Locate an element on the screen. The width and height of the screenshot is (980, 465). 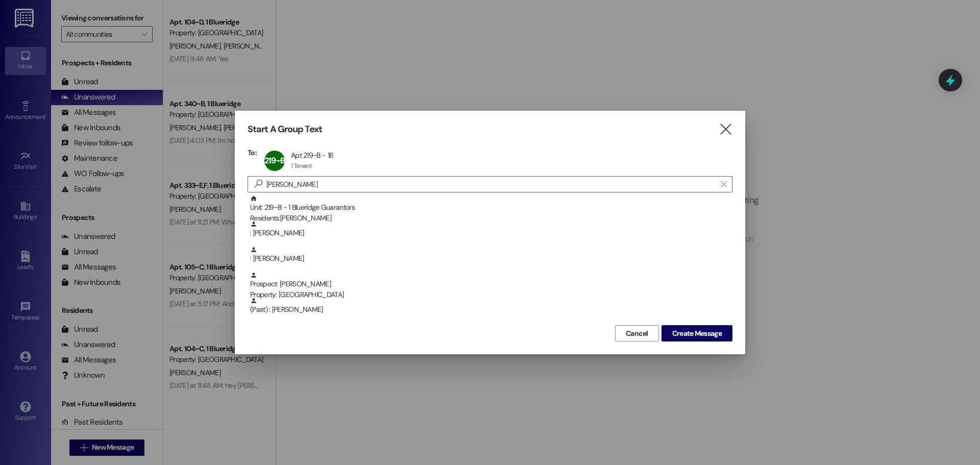
span: Create Message is located at coordinates (696, 333).